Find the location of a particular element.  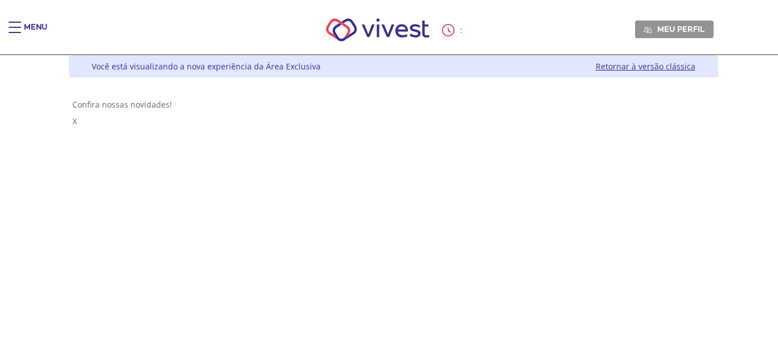

span: X is located at coordinates (75, 121).